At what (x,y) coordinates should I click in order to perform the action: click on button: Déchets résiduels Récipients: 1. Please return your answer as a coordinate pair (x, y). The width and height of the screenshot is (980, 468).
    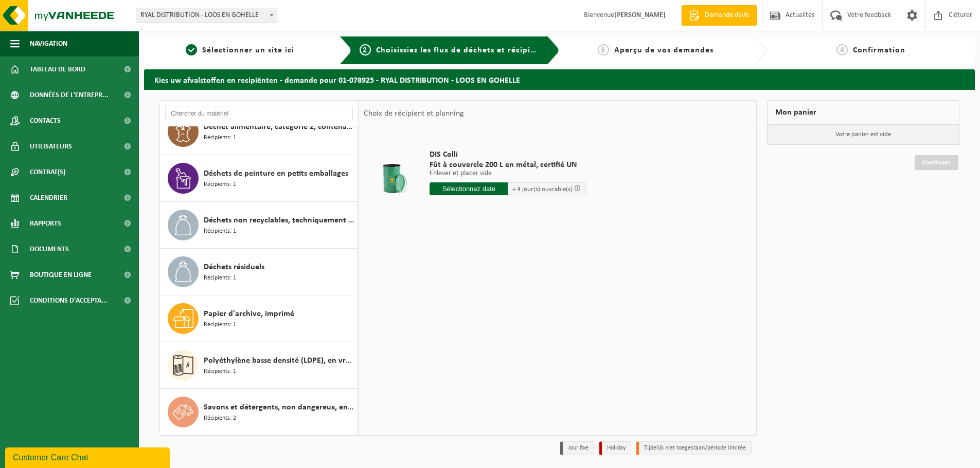
    Looking at the image, I should click on (259, 272).